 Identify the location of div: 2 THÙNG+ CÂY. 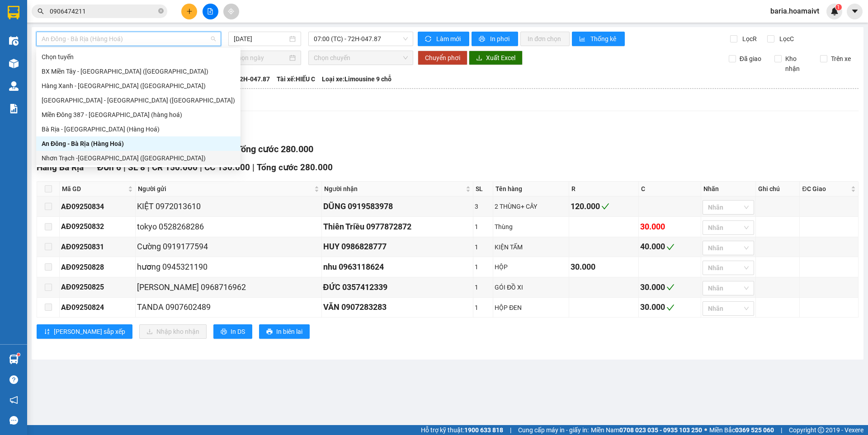
(530, 207).